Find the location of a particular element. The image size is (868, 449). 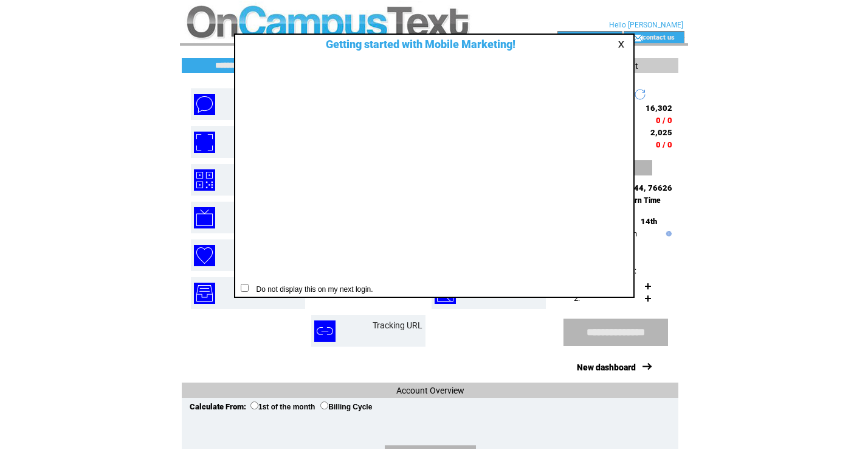

img: text-to-screen.png is located at coordinates (204, 217).